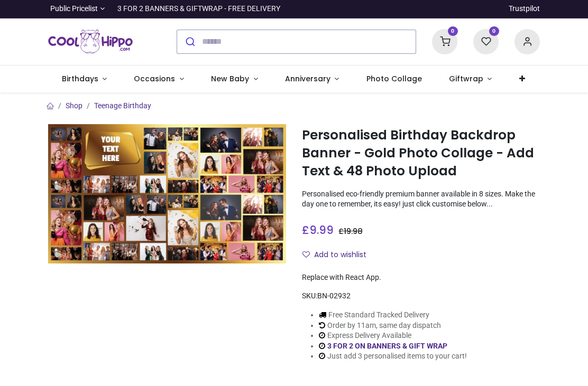 The image size is (588, 386). Describe the element at coordinates (167, 194) in the screenshot. I see `img: Personalised Birthday Backdrop Banner - Gold Photo Collage - Add Text & 48 Photo Upload` at that location.